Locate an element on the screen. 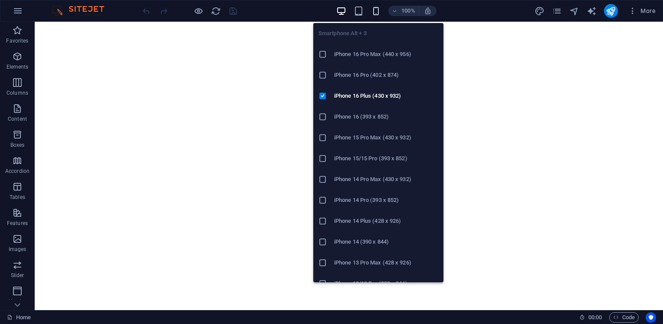 This screenshot has width=663, height=324. button: Click here to leave preview mode and continue editing is located at coordinates (198, 11).